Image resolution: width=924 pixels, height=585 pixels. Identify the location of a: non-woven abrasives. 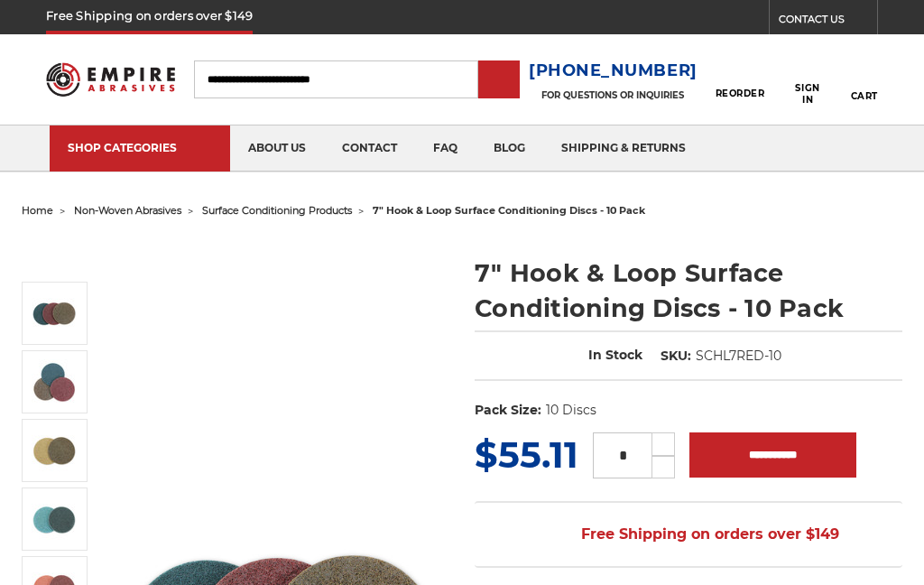
(127, 211).